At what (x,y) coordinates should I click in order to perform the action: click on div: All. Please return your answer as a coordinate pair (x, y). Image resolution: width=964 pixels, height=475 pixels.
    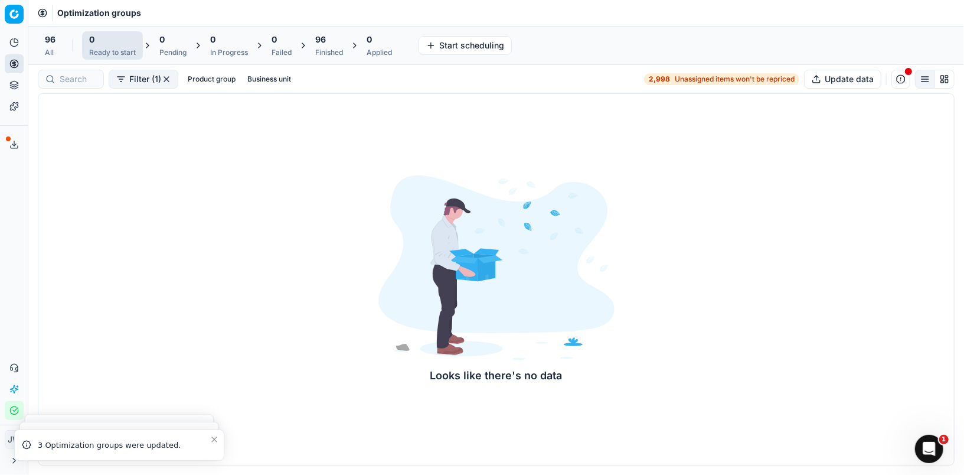
    Looking at the image, I should click on (50, 53).